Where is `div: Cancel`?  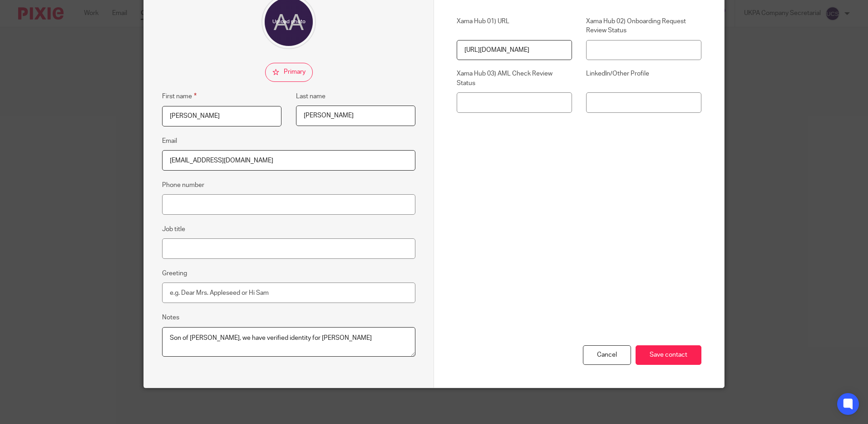
div: Cancel is located at coordinates (607, 355).